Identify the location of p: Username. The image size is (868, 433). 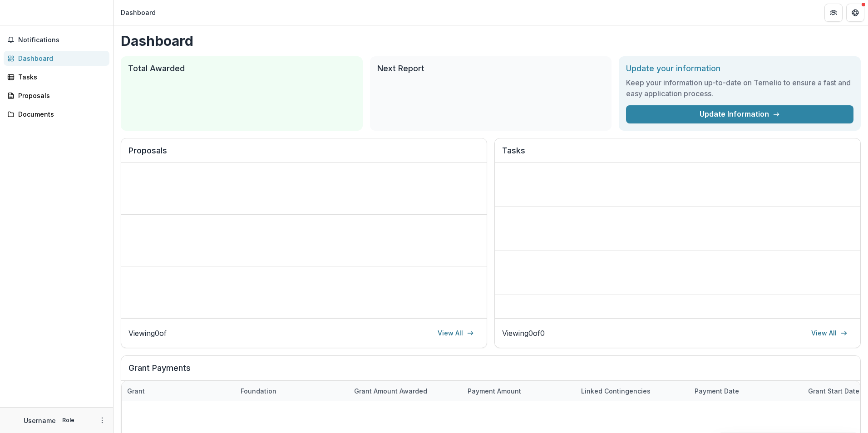
(40, 421).